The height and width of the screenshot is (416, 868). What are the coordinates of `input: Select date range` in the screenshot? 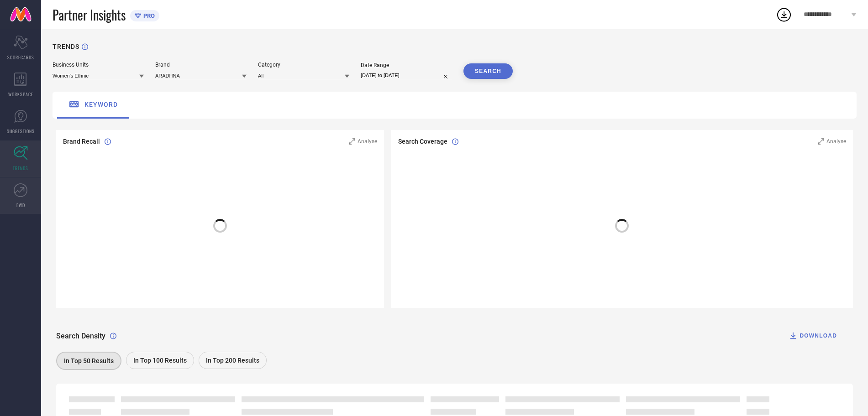 It's located at (407, 75).